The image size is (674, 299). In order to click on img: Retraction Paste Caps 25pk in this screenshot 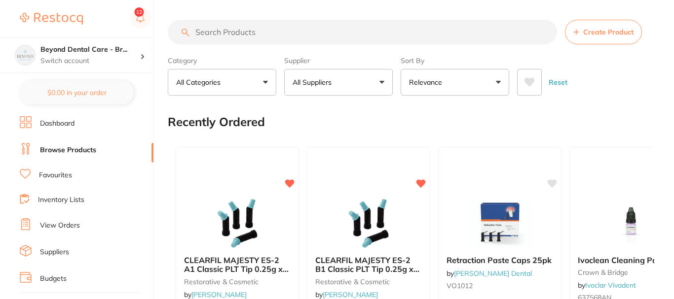, I will do `click(500, 223)`.